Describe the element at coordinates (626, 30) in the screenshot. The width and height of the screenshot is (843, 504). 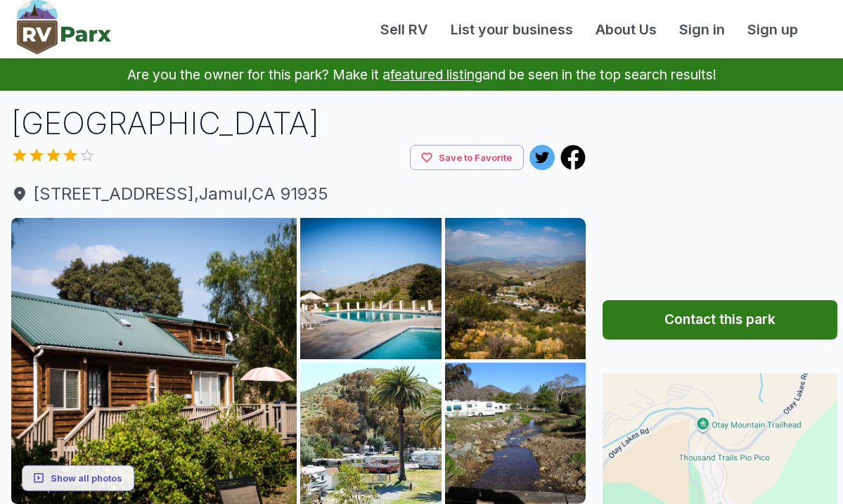
I see `a: About Us` at that location.